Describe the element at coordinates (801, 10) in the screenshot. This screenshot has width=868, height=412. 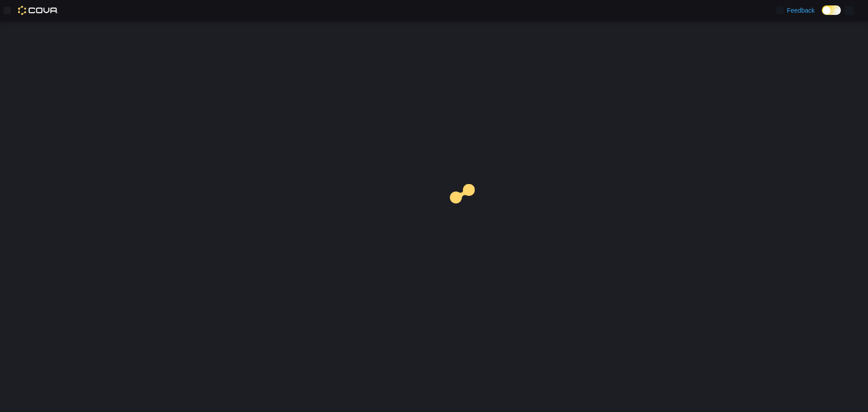
I see `span: Feedback` at that location.